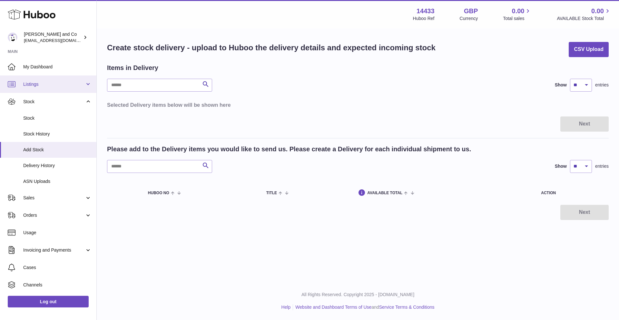 The height and width of the screenshot is (320, 619). I want to click on span: Orders, so click(54, 215).